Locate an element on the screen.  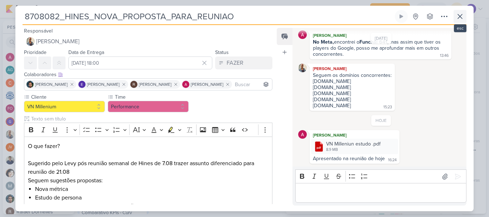
img: Nelito Junior is located at coordinates (30, 85).